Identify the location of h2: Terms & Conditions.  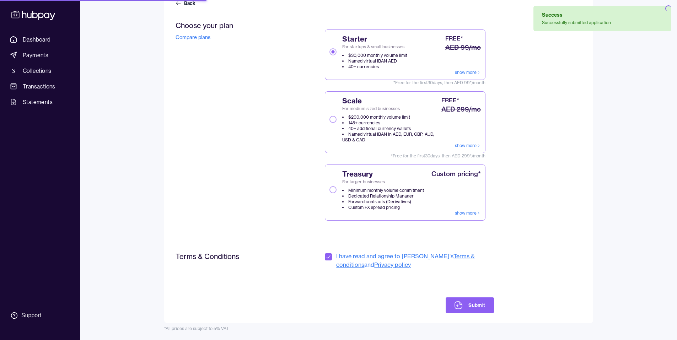
(229, 256).